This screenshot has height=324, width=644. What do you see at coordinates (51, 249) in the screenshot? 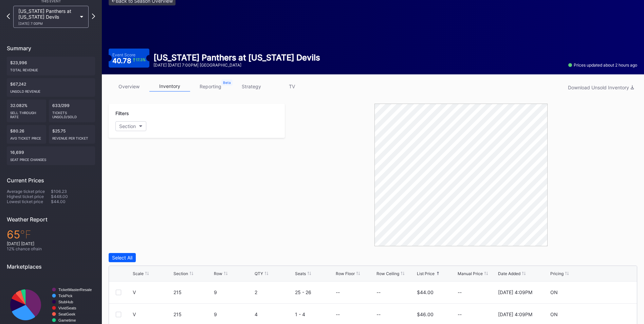
I see `div: 12 % chance of rain` at bounding box center [51, 249].